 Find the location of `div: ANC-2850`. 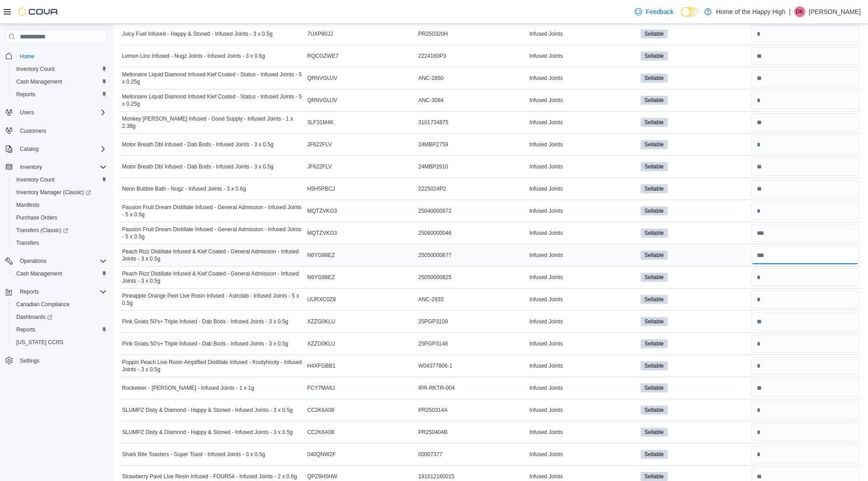

div: ANC-2850 is located at coordinates (472, 78).